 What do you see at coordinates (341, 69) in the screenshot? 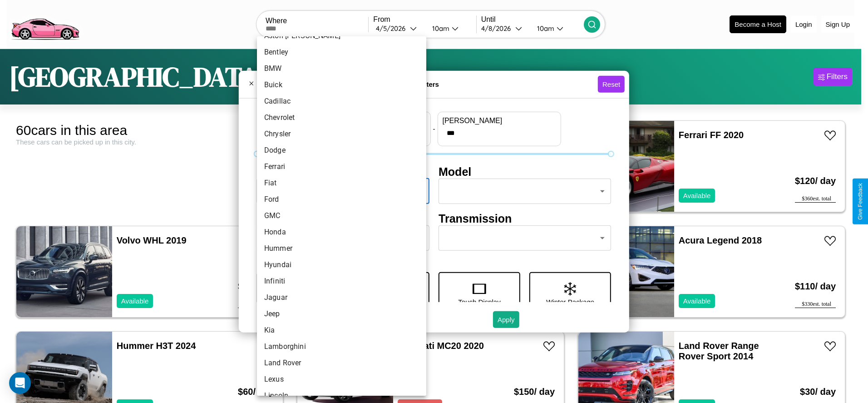
I see `li: BMW` at bounding box center [341, 69].